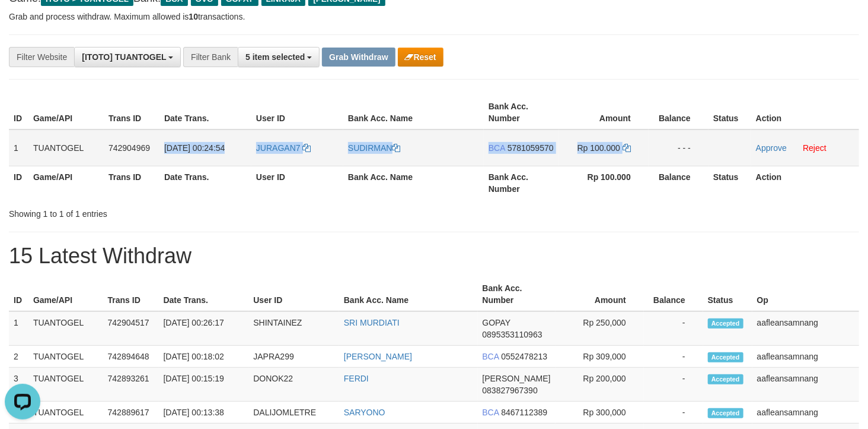  What do you see at coordinates (372, 322) in the screenshot?
I see `a: SRI MURDIATI` at bounding box center [372, 322].